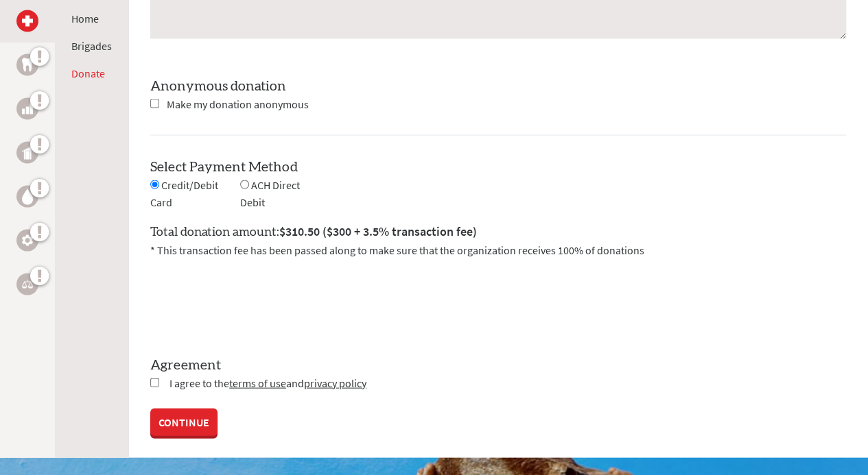  I want to click on a: Home, so click(85, 18).